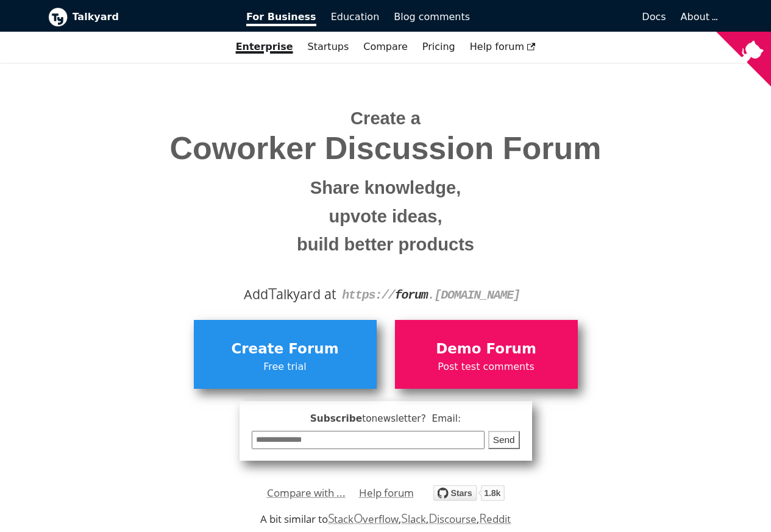  What do you see at coordinates (504, 440) in the screenshot?
I see `button: Send` at bounding box center [504, 440].